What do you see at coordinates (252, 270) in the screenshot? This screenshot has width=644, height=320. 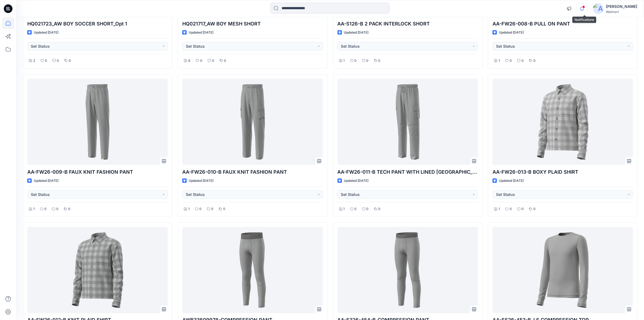 I see `a: AWB33609978-COMPRESSION PANT` at bounding box center [252, 270].